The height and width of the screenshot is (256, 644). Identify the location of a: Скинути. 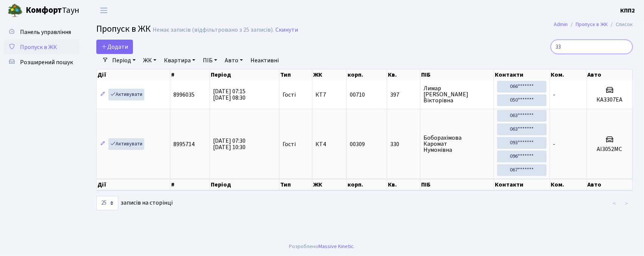
(287, 30).